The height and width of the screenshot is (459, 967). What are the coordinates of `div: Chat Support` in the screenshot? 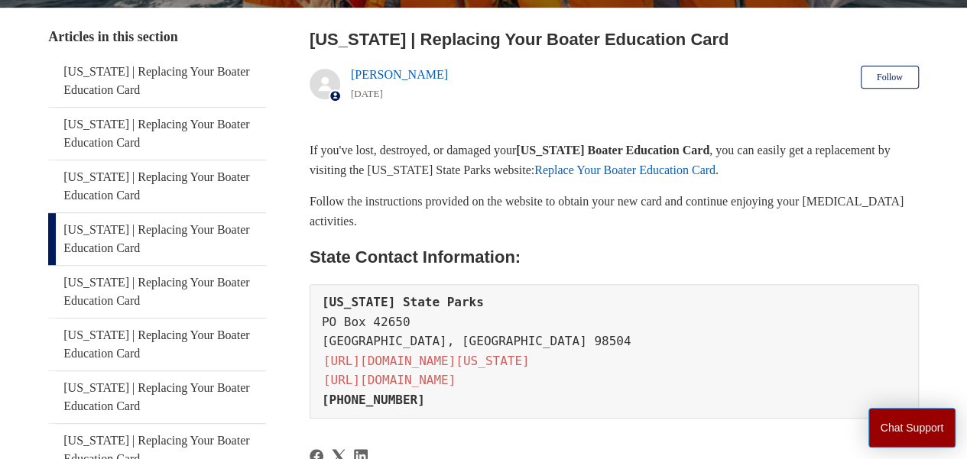 It's located at (912, 428).